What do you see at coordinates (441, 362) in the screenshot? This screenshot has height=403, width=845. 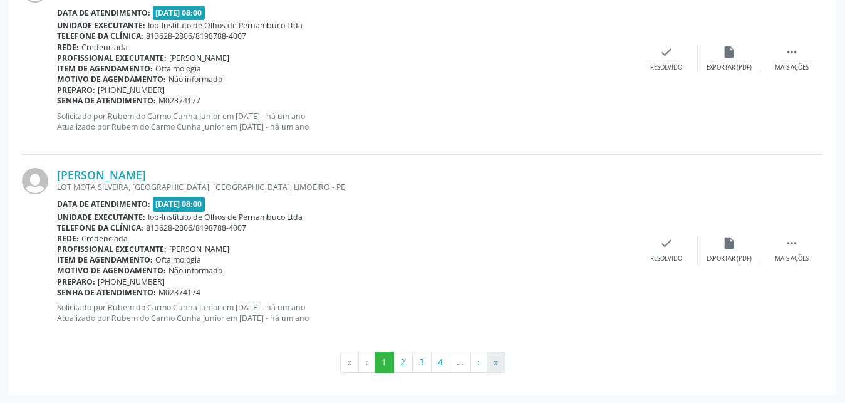 I see `button: Go to page 4` at bounding box center [441, 362].